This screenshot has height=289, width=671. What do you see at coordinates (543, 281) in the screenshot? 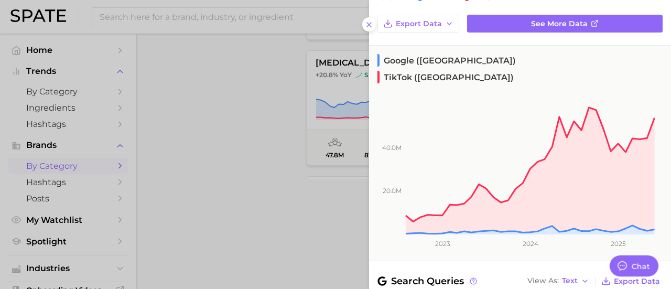
I see `span: View As` at bounding box center [543, 281].